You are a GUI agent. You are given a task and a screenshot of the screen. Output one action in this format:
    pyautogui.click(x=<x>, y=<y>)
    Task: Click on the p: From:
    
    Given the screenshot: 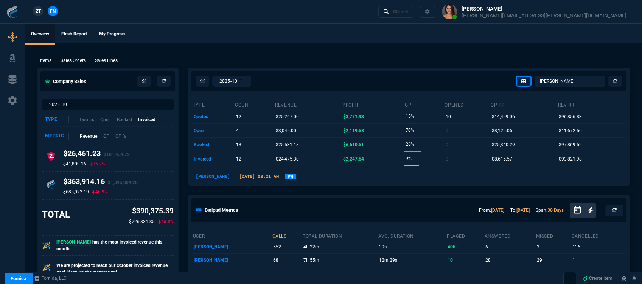 What is the action you would take?
    pyautogui.click(x=491, y=211)
    